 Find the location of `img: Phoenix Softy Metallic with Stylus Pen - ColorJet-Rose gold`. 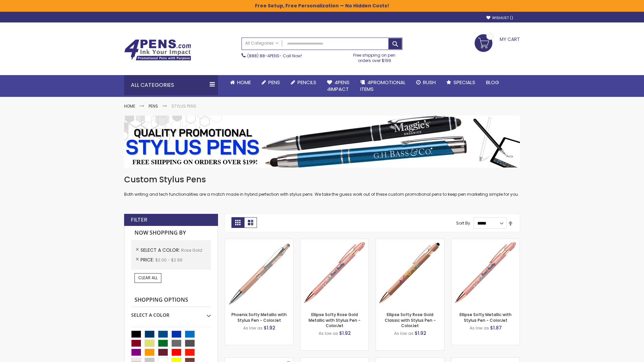

img: Phoenix Softy Metallic with Stylus Pen - ColorJet-Rose gold is located at coordinates (259, 273).